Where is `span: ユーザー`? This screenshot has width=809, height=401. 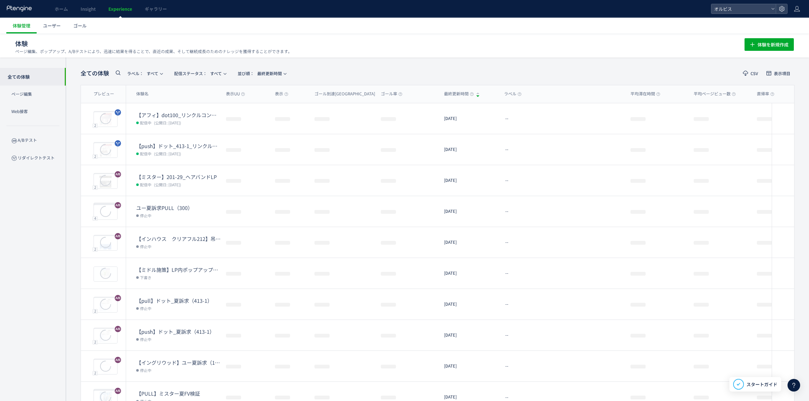 span: ユーザー is located at coordinates (52, 26).